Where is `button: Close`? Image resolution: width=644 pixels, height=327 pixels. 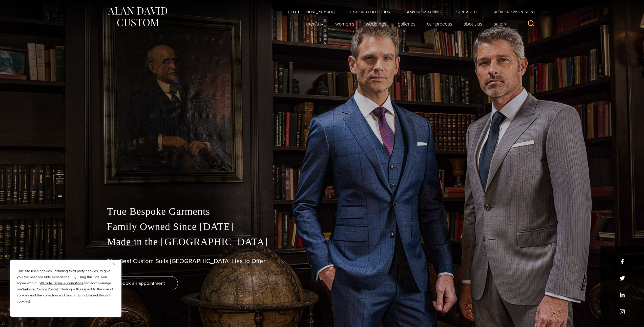 button: Close is located at coordinates (116, 264).